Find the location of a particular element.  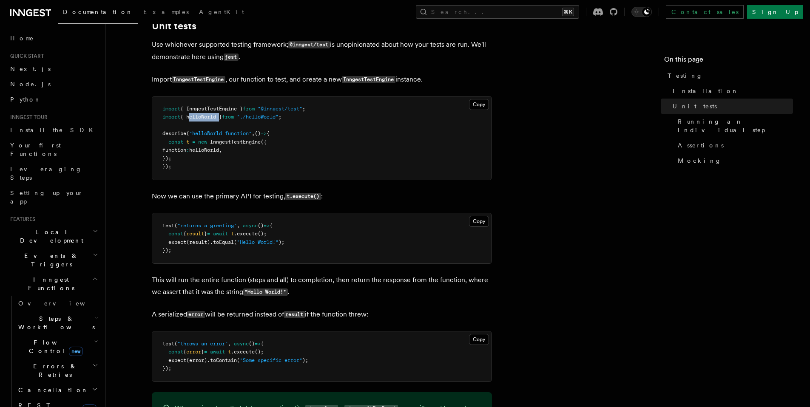

button: Inngest Functions is located at coordinates (53, 284).